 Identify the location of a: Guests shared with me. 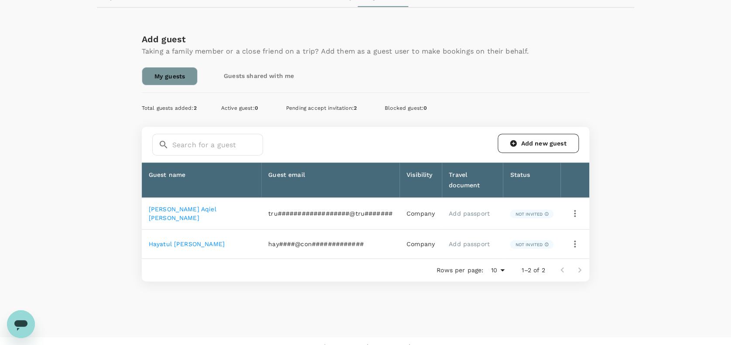
(259, 76).